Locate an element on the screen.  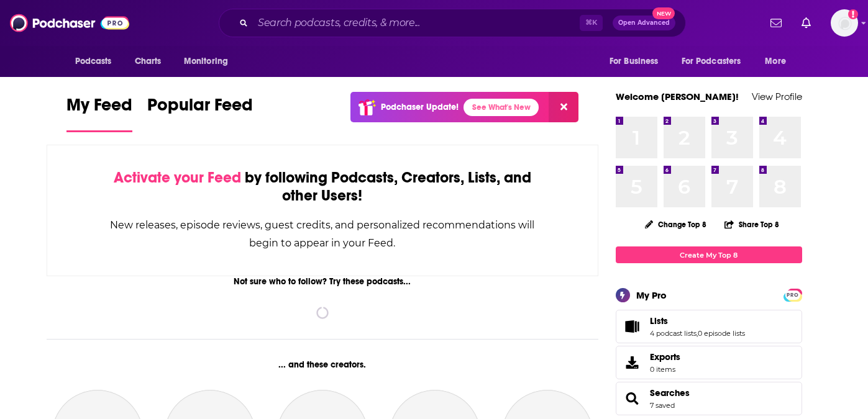
button: Share Top 8 is located at coordinates (752, 224).